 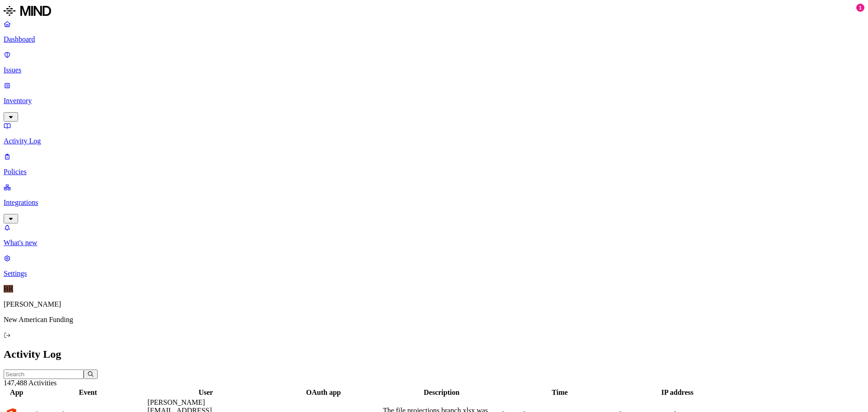 What do you see at coordinates (434, 235) in the screenshot?
I see `a: What's new` at bounding box center [434, 235].